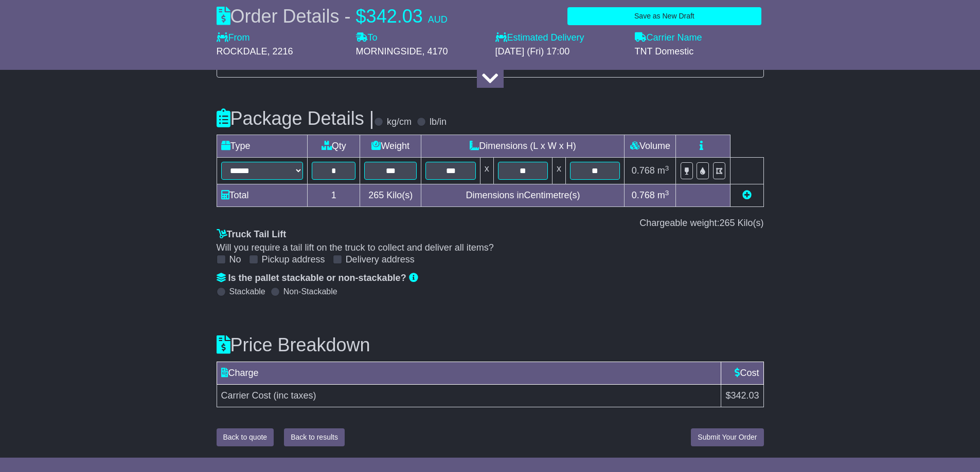 The image size is (980, 472). Describe the element at coordinates (246, 395) in the screenshot. I see `span: Carrier Cost` at that location.